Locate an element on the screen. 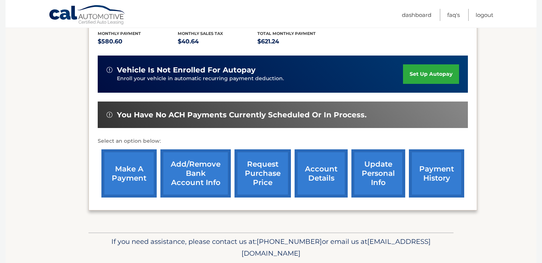 This screenshot has height=263, width=542. a: Dashboard is located at coordinates (416, 15).